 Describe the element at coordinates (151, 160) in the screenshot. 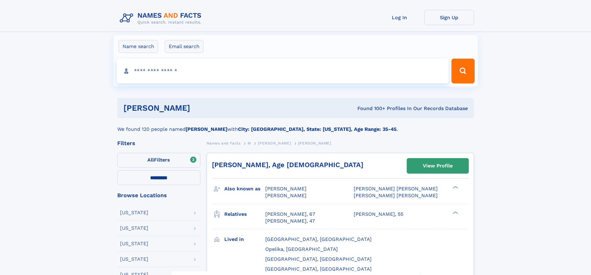

I see `span: All` at that location.